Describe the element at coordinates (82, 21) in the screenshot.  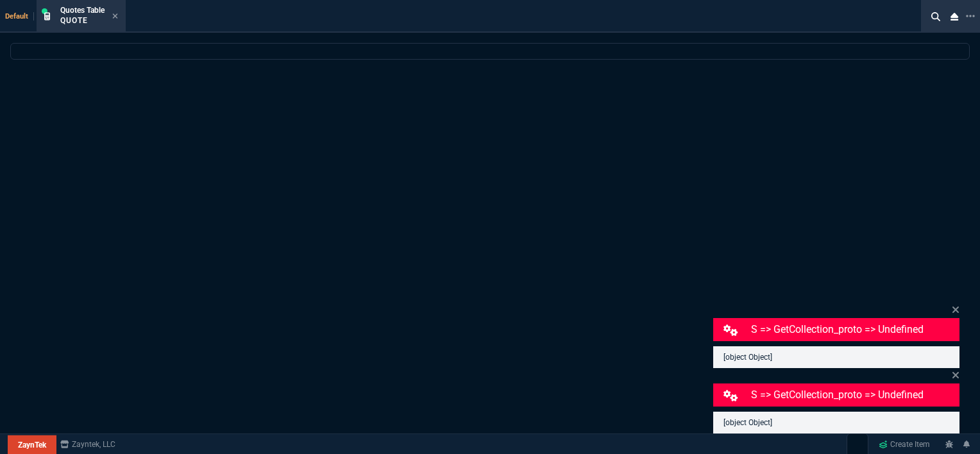
I see `p: Quote` at that location.